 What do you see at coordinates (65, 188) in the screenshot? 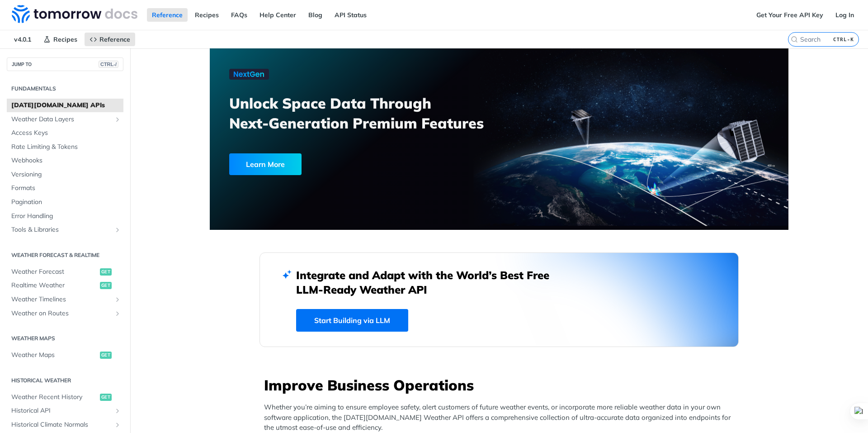
I see `a: Formats` at bounding box center [65, 188].